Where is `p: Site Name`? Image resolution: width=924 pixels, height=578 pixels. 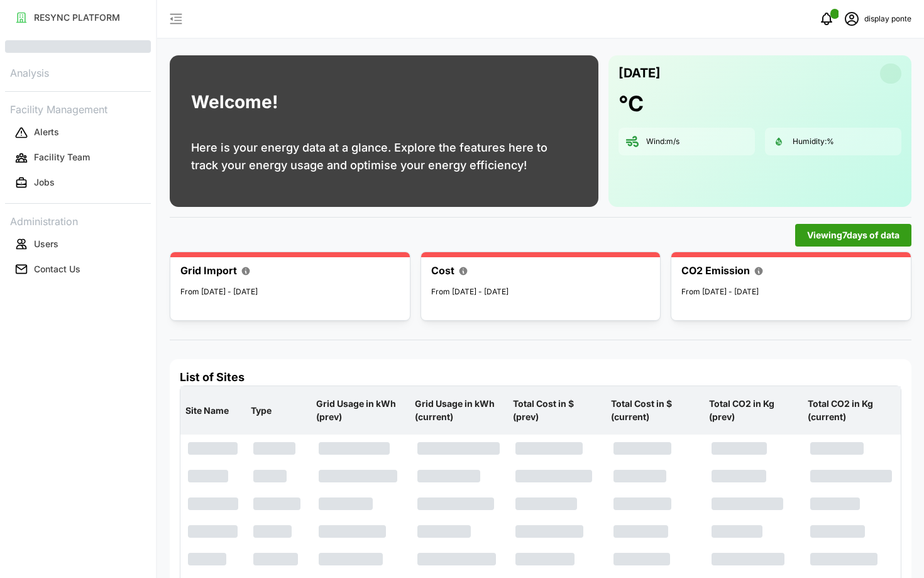 p: Site Name is located at coordinates (213, 411).